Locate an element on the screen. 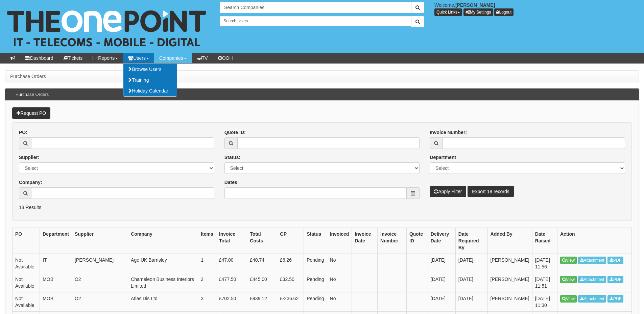  a: Dashboard is located at coordinates (39, 58).